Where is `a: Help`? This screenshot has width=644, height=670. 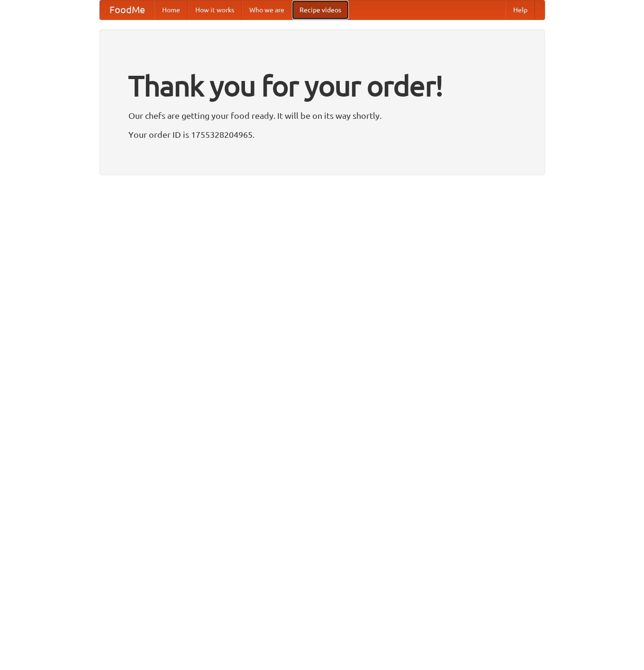
a: Help is located at coordinates (520, 10).